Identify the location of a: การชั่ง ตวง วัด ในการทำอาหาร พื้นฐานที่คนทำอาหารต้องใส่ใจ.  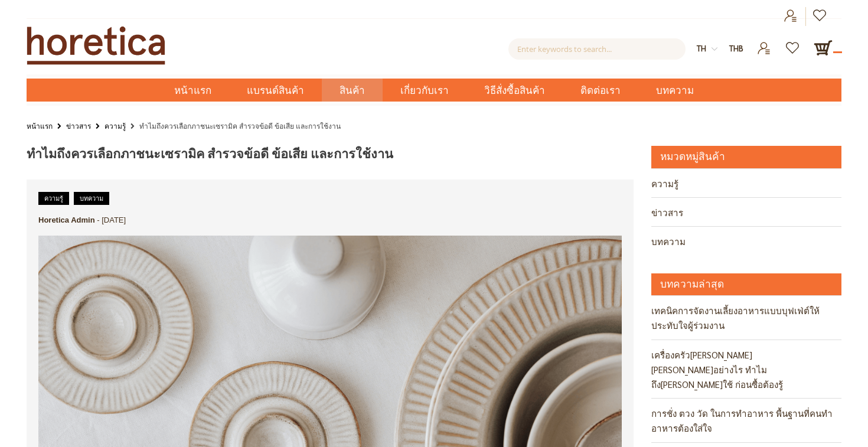
(746, 419).